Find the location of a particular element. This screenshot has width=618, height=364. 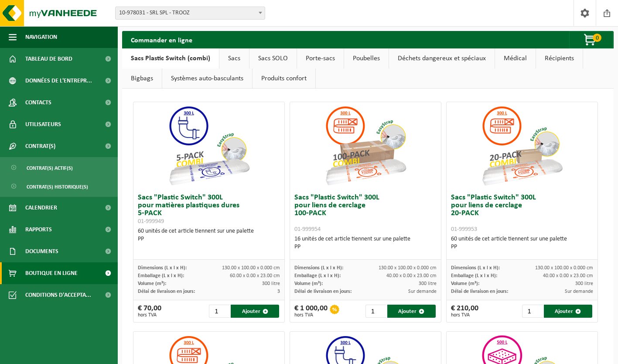

span: 60.00 x 0.00 x 23.00 cm is located at coordinates (255, 276).